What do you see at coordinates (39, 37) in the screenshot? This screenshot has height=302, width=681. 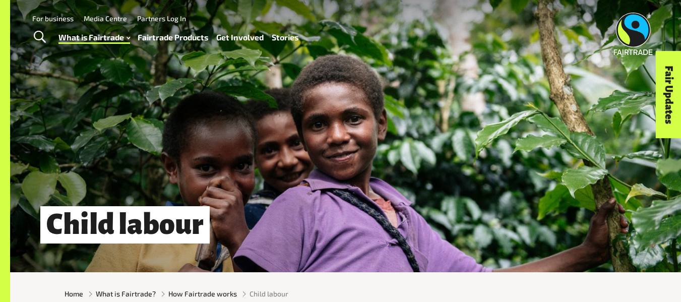 I see `a: Toggle Search` at bounding box center [39, 37].